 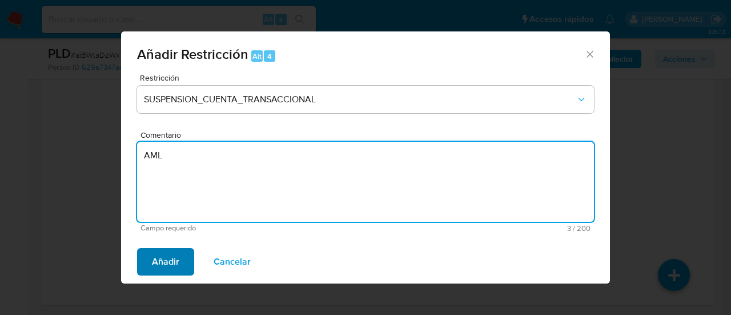 I want to click on span: Alt, so click(x=257, y=56).